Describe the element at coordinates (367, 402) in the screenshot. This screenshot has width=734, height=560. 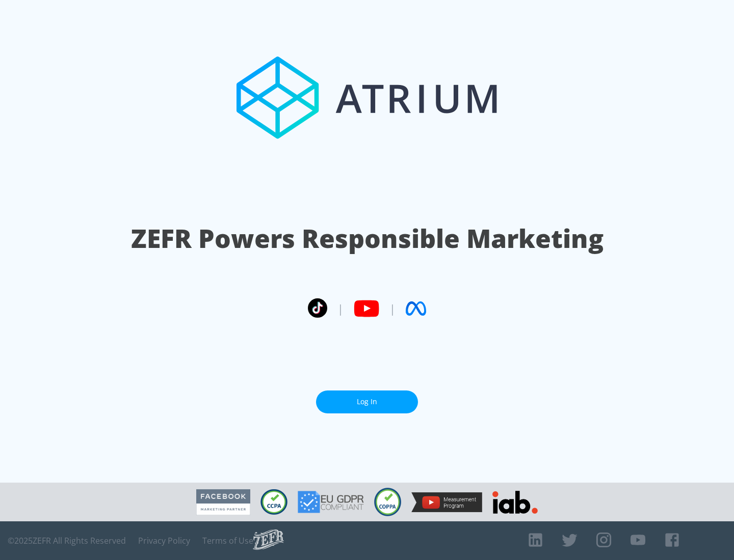
I see `a: Log In` at that location.